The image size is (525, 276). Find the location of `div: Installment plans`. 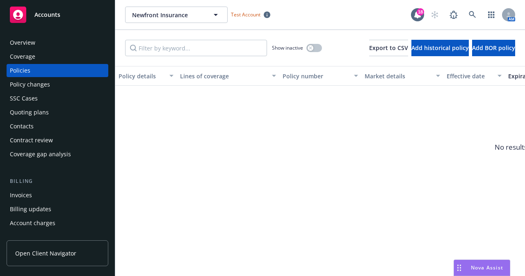

div: Installment plans is located at coordinates (34, 237).